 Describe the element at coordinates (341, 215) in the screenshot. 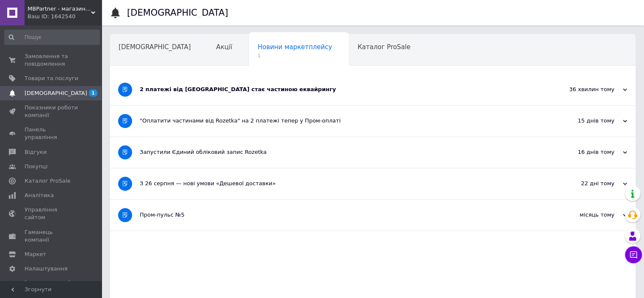

I see `div: Пром-пульс №5` at that location.